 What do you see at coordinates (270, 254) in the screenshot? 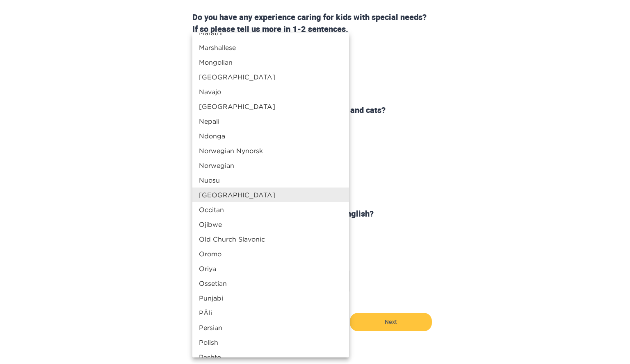
I see `li: Oromo` at bounding box center [270, 254].